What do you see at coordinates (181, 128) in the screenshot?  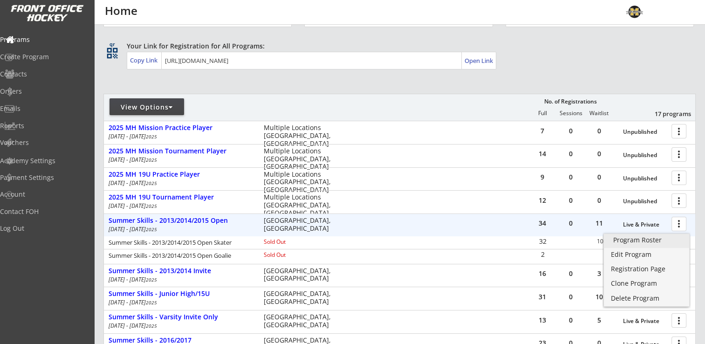 I see `div: 2025 MH Mission Practice Player` at bounding box center [181, 128].